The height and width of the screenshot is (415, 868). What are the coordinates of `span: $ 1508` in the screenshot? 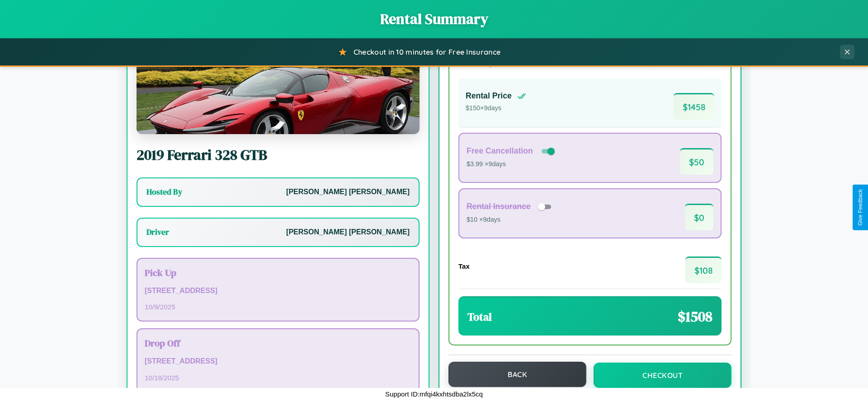 It's located at (695, 317).